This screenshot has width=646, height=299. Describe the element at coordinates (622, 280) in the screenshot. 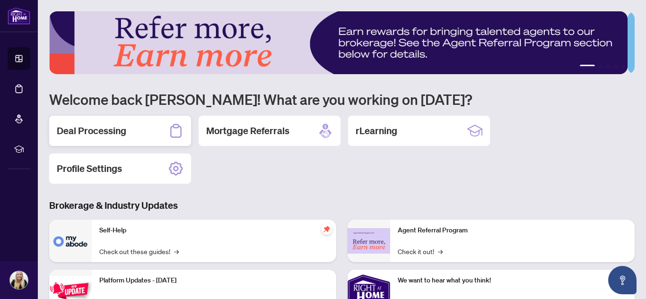

I see `button: Open asap` at that location.